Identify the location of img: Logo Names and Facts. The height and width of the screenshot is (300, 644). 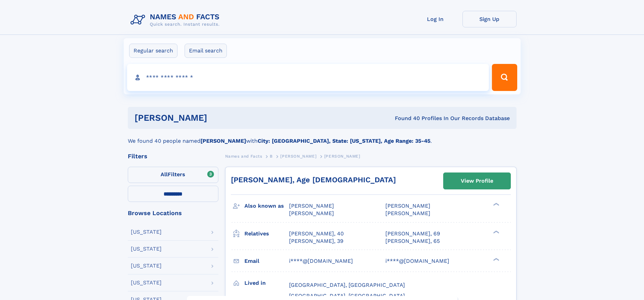
(176, 20).